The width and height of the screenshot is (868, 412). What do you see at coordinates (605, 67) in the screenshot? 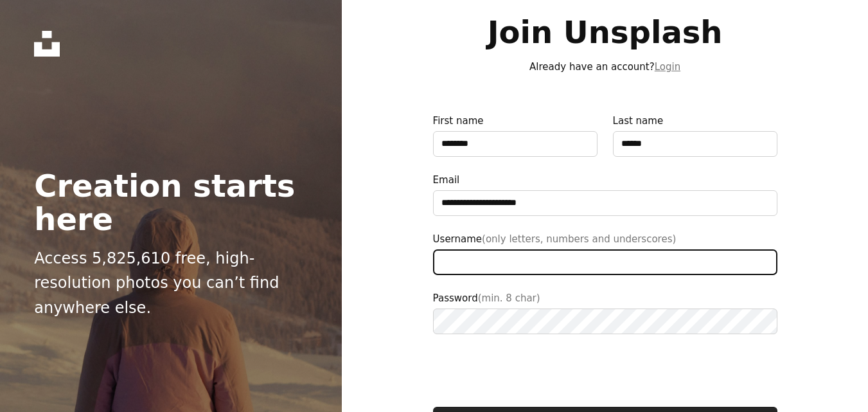
I see `p: Already have an account?` at bounding box center [605, 67].